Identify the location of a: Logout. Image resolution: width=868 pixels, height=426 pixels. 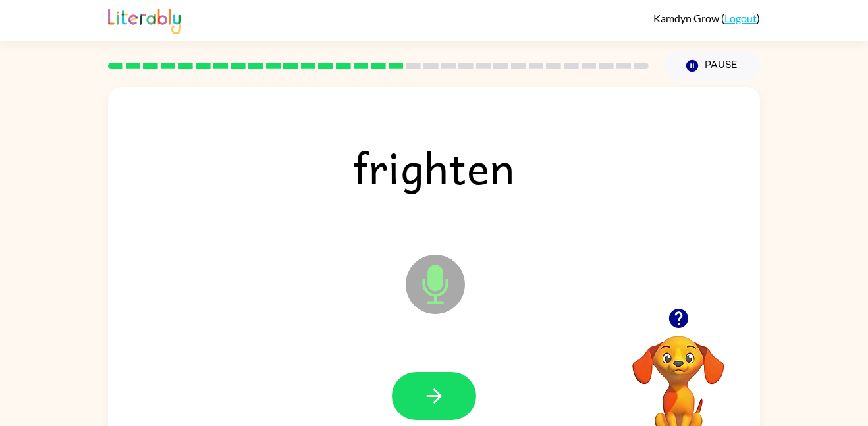
(740, 18).